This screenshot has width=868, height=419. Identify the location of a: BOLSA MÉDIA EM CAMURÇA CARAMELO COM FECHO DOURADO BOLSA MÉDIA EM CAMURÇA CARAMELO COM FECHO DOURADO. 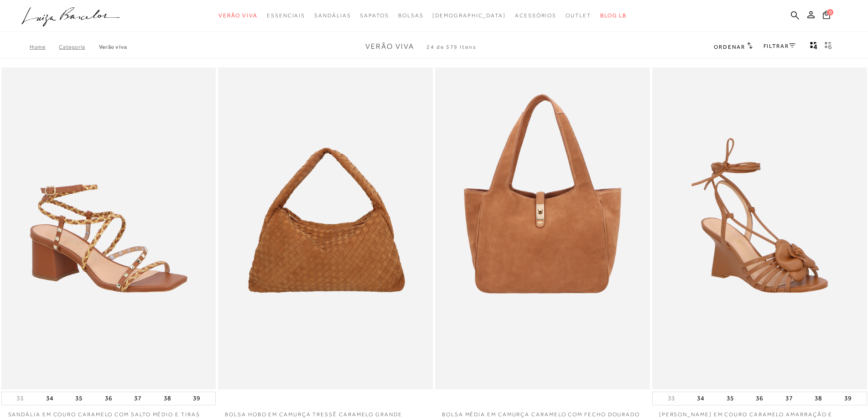
(543, 228).